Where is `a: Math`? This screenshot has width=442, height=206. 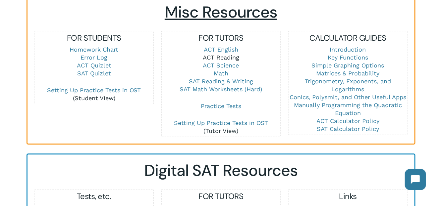 a: Math is located at coordinates (221, 73).